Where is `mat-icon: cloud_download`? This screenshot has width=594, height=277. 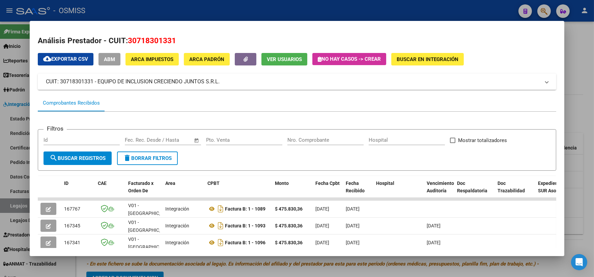
mat-icon: cloud_download is located at coordinates (47, 59).